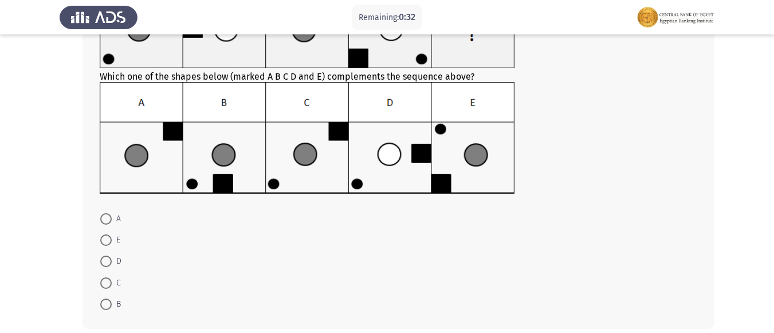  What do you see at coordinates (387, 17) in the screenshot?
I see `p: Remaining:` at bounding box center [387, 17].